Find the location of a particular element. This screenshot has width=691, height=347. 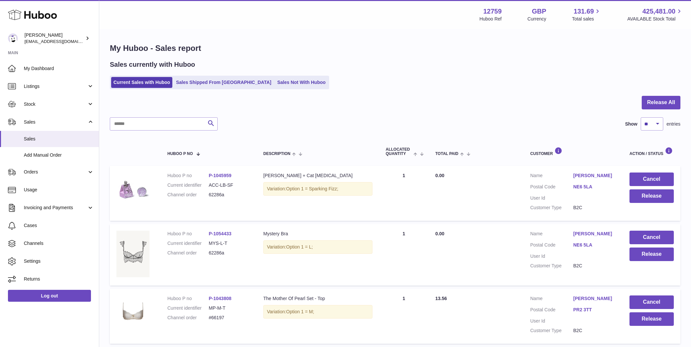

label: Show is located at coordinates (631, 124).